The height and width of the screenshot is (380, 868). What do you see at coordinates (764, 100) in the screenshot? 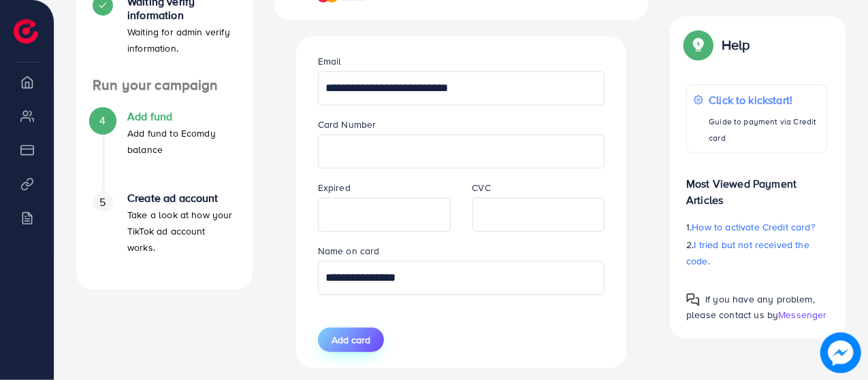
I see `p: Click to kickstart!` at bounding box center [764, 100].